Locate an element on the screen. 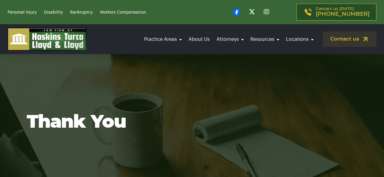 The width and height of the screenshot is (384, 177). h1: Thank You is located at coordinates (192, 123).